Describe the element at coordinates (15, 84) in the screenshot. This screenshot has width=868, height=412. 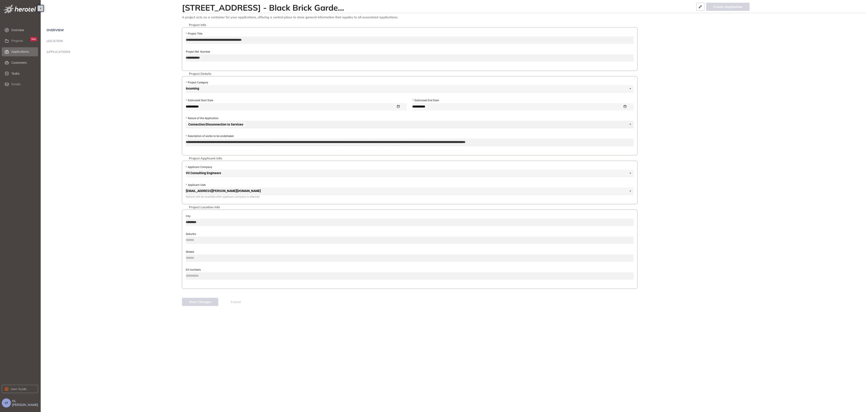
I see `span: Emails` at that location.